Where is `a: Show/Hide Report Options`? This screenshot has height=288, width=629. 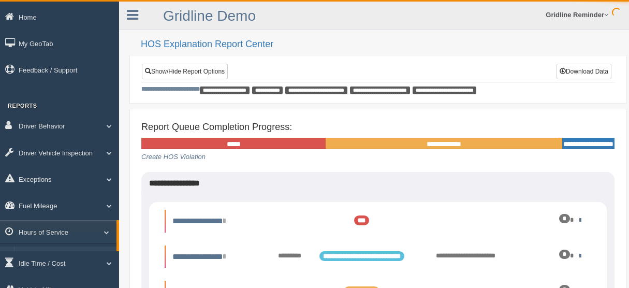
a: Show/Hide Report Options is located at coordinates (185, 71).